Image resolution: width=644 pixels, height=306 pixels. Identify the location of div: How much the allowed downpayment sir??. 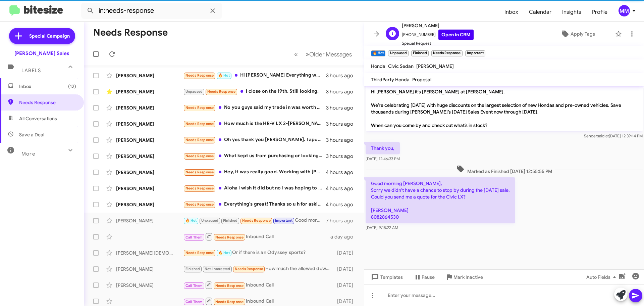
(258, 268).